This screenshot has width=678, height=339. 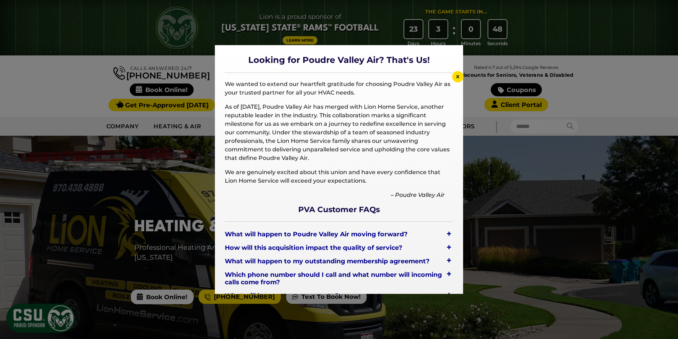 I want to click on span: x, so click(x=458, y=76).